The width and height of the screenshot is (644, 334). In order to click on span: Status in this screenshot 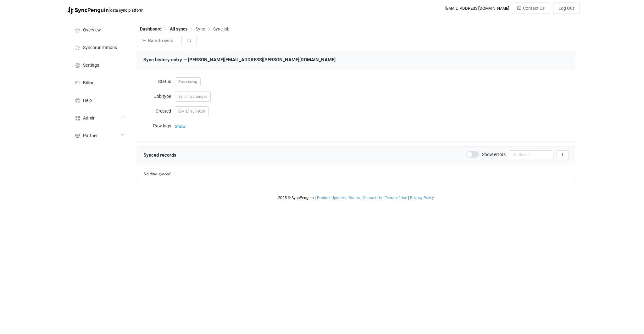, I will do `click(354, 198)`.